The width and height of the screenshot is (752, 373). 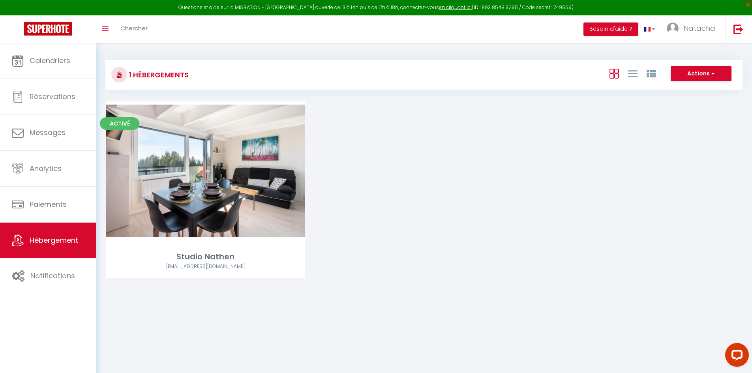 I want to click on button: Actions, so click(x=701, y=74).